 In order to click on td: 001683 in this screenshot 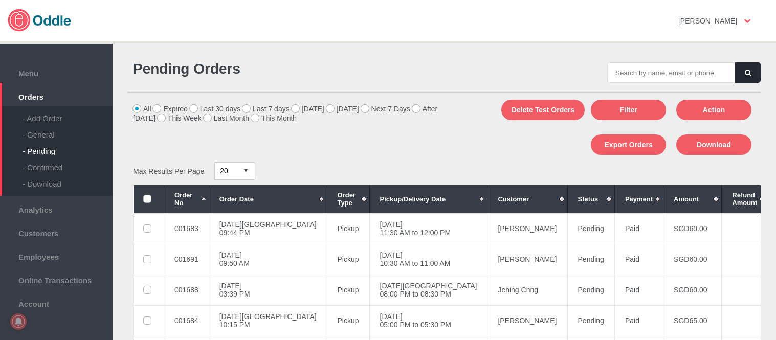, I will do `click(187, 229)`.